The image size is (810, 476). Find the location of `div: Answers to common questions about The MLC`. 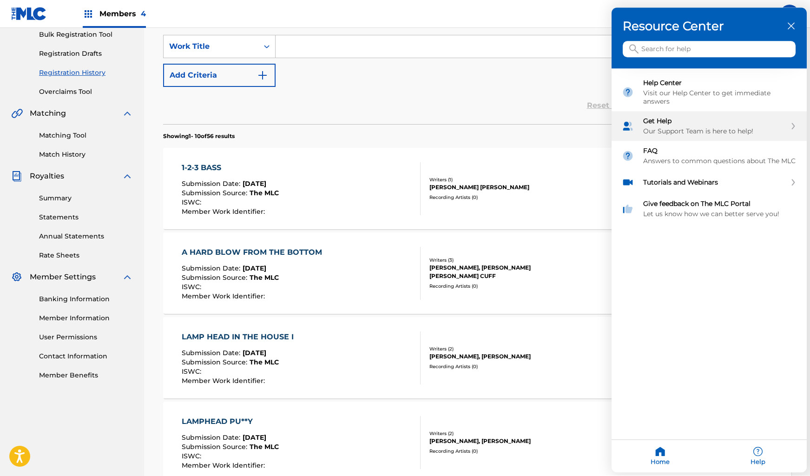

div: Answers to common questions about The MLC is located at coordinates (720, 161).